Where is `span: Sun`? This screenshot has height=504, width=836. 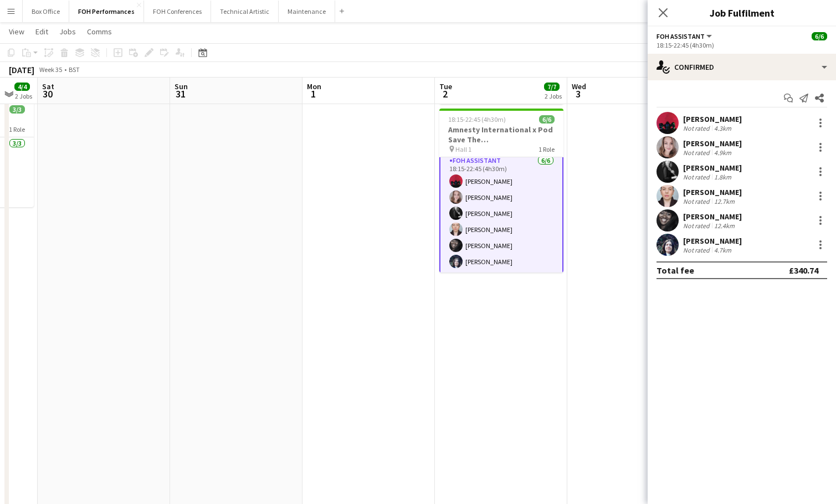 span: Sun is located at coordinates (181, 86).